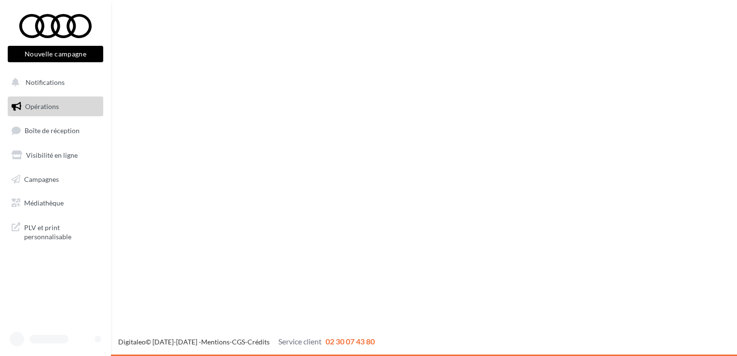 The width and height of the screenshot is (737, 356). I want to click on span: PLV et print personnalisable, so click(62, 231).